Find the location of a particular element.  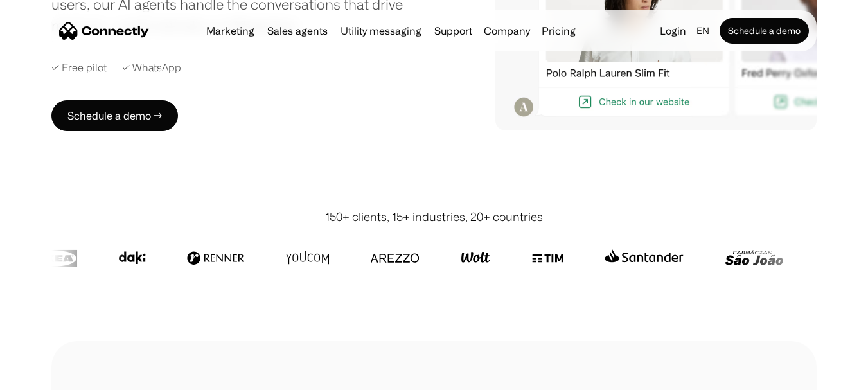

a: Schedule a demo → is located at coordinates (114, 116).